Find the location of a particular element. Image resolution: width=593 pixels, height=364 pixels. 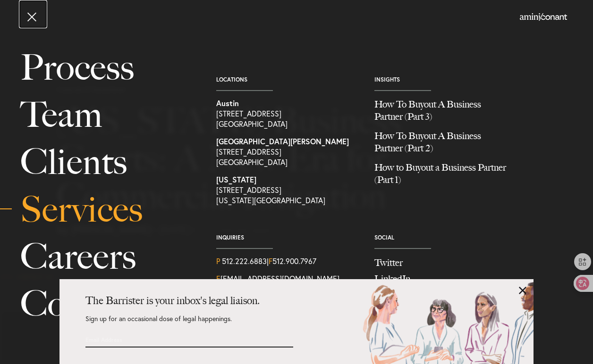

span: E is located at coordinates (218, 279).